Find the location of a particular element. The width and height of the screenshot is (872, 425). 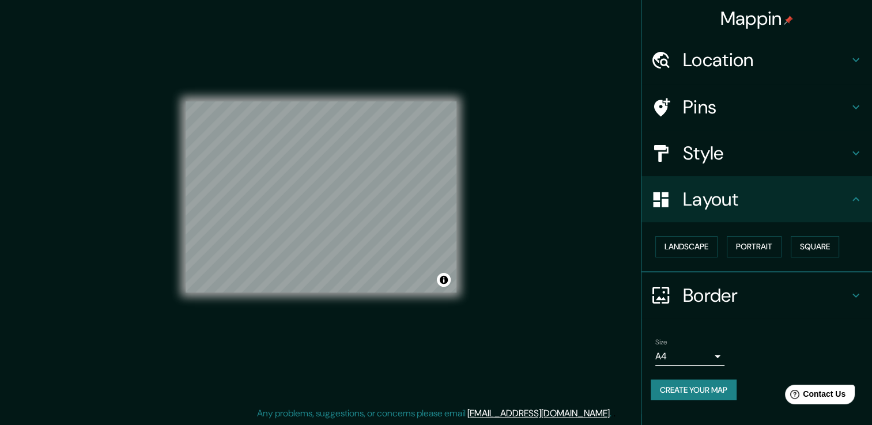

h4: Border is located at coordinates (766, 296).